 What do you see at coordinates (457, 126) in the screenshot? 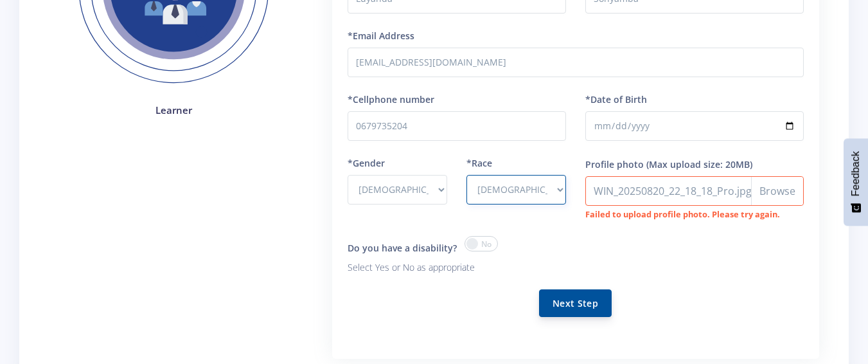
I see `input: Number with no spaces` at bounding box center [457, 126].